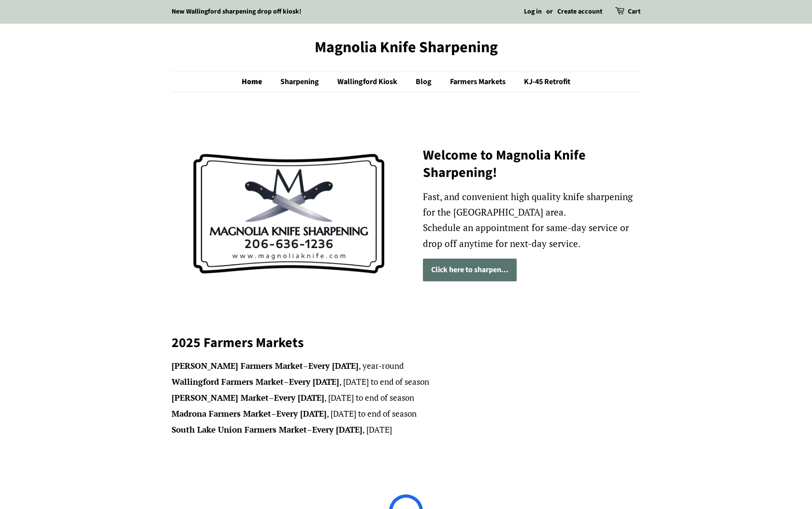  I want to click on a: Farmers Markets, so click(479, 82).